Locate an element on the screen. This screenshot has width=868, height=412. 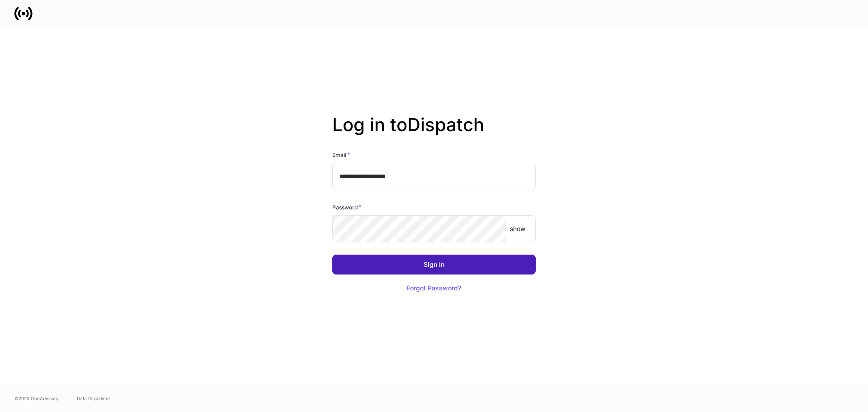
span: © 2025 OneAdvisory is located at coordinates (37, 398).